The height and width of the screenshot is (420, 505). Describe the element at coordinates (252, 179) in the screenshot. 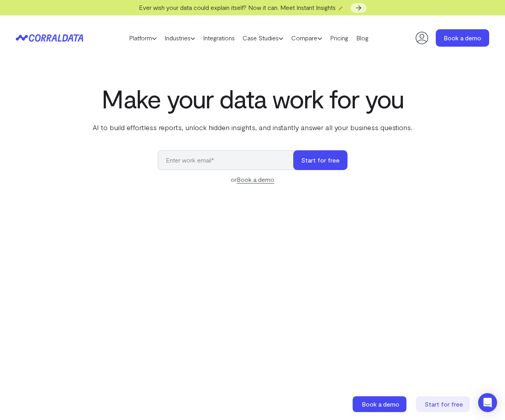

I see `div: or` at that location.